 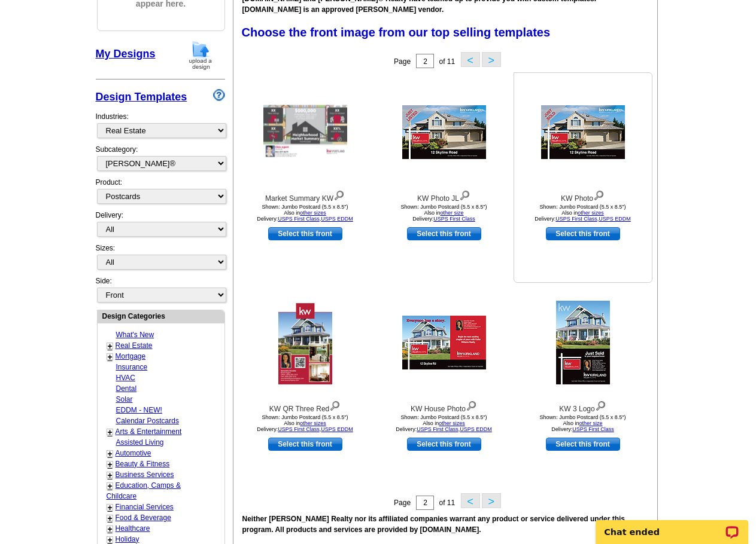 What do you see at coordinates (583, 196) in the screenshot?
I see `div: KW Photo` at bounding box center [583, 196].